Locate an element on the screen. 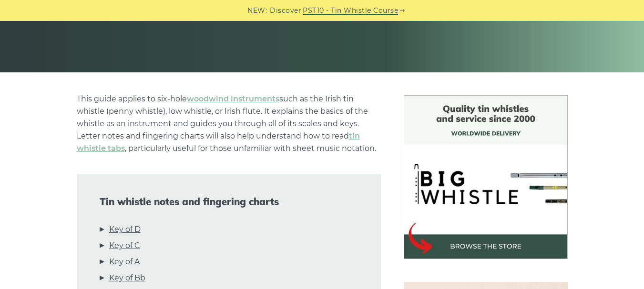 The height and width of the screenshot is (289, 644). span: NEW: is located at coordinates (257, 10).